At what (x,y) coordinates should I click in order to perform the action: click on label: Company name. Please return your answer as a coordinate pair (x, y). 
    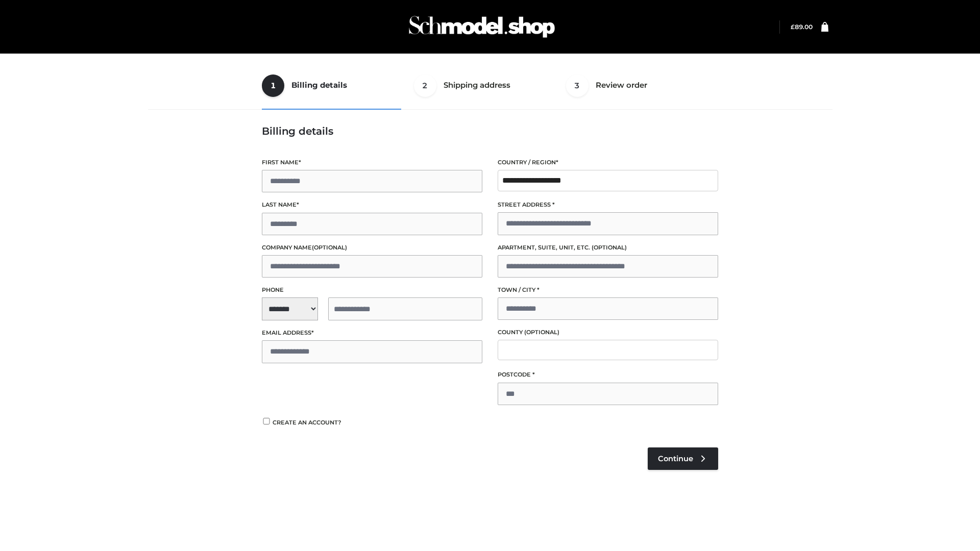
    Looking at the image, I should click on (372, 247).